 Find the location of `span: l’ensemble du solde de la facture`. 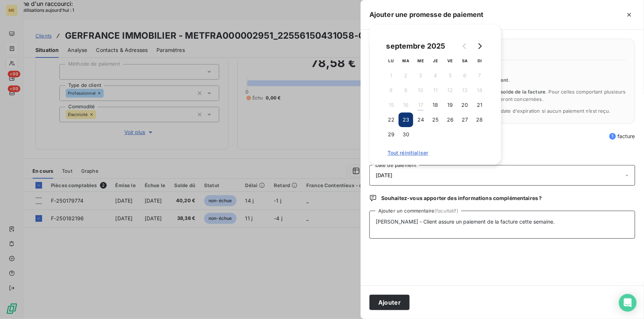

span: l’ensemble du solde de la facture is located at coordinates (506, 92).